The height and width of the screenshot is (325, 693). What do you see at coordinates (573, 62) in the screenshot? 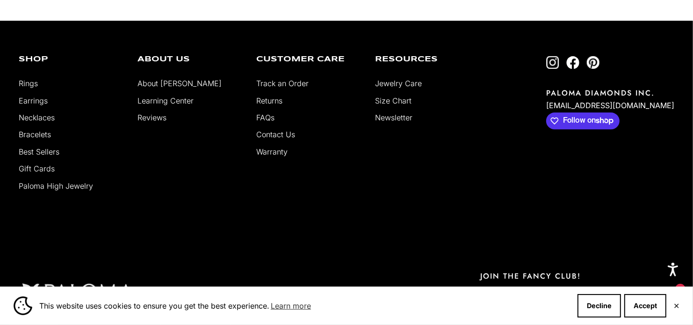
I see `a: Follow on Facebook` at bounding box center [573, 62].